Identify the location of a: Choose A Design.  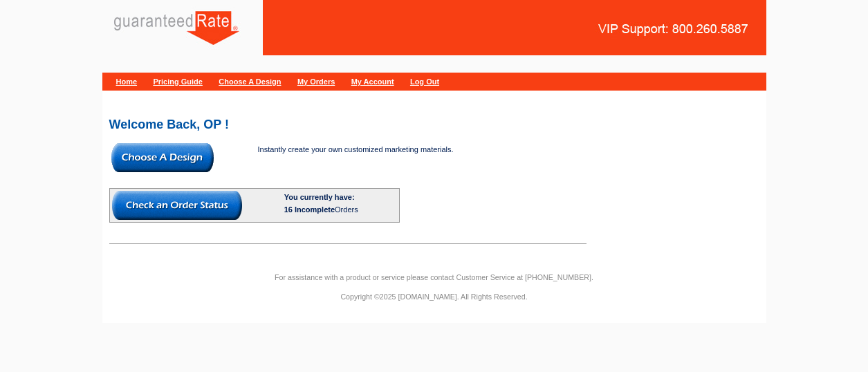
(250, 81).